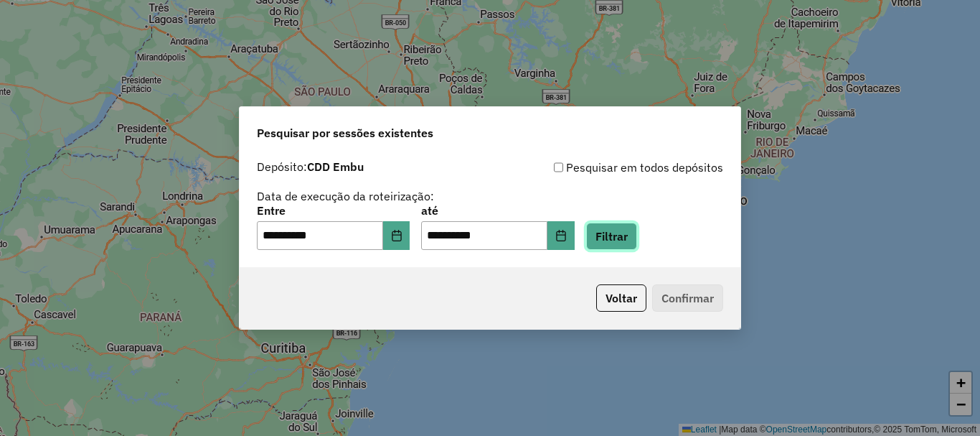 The height and width of the screenshot is (436, 980). I want to click on button: Filtrar, so click(611, 236).